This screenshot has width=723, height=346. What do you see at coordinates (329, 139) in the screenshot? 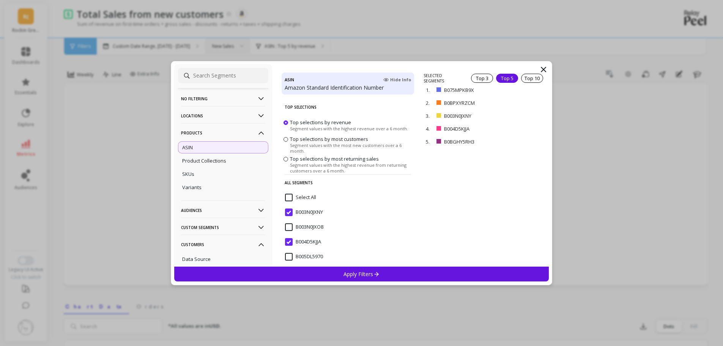
I see `span: Top selections by most customers` at bounding box center [329, 139].